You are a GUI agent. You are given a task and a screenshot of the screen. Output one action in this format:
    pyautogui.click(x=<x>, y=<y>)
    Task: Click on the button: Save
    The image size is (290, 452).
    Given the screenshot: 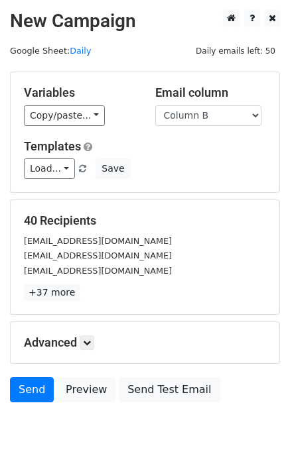 What is the action you would take?
    pyautogui.click(x=113, y=168)
    